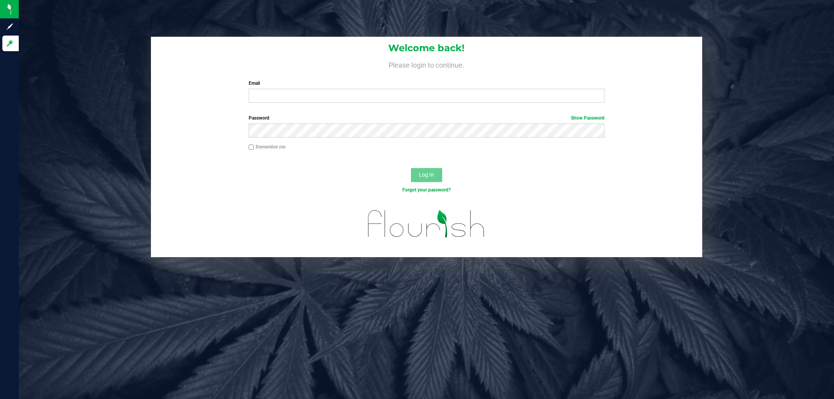  What do you see at coordinates (427, 48) in the screenshot?
I see `h1: Welcome back!` at bounding box center [427, 48].